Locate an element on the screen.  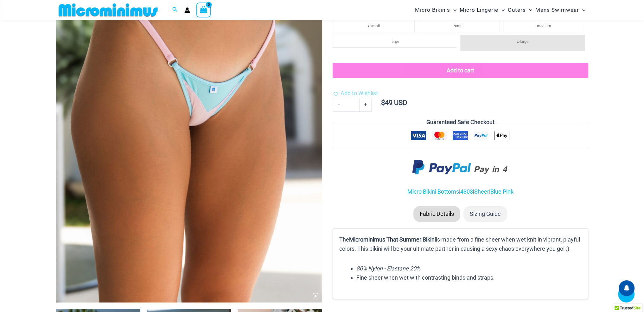
span: large is located at coordinates (394, 42).